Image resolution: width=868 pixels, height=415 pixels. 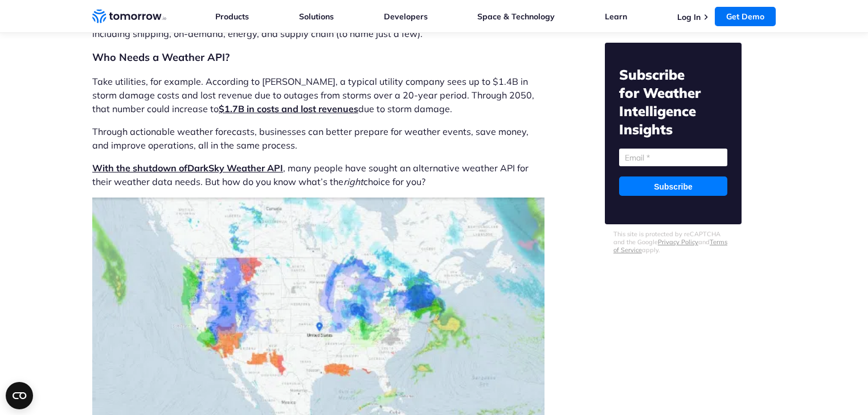 What do you see at coordinates (130, 17) in the screenshot?
I see `a: Home link` at bounding box center [130, 17].